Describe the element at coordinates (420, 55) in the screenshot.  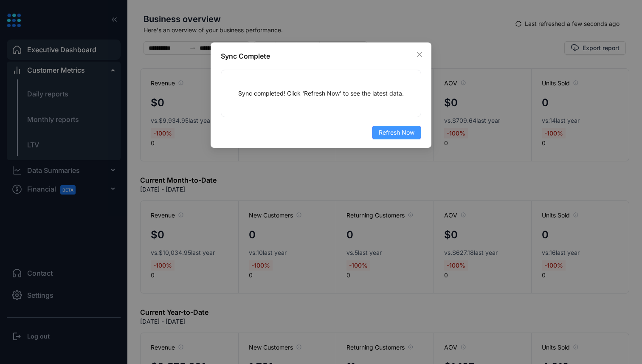
I see `button: Close` at that location.